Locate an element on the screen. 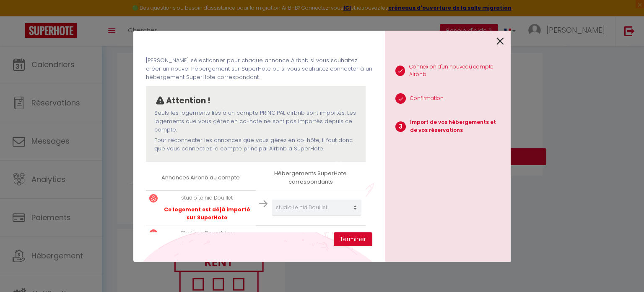  th: Annonces Airbnb du compte is located at coordinates (201, 177).